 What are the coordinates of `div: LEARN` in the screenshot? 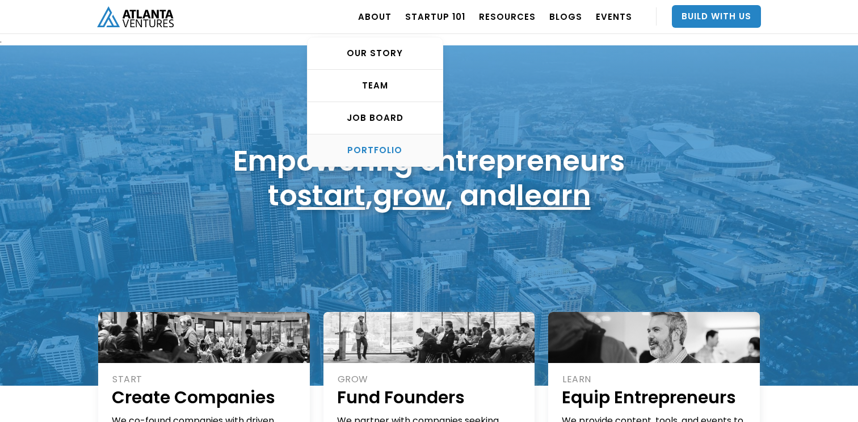 It's located at (654, 379).